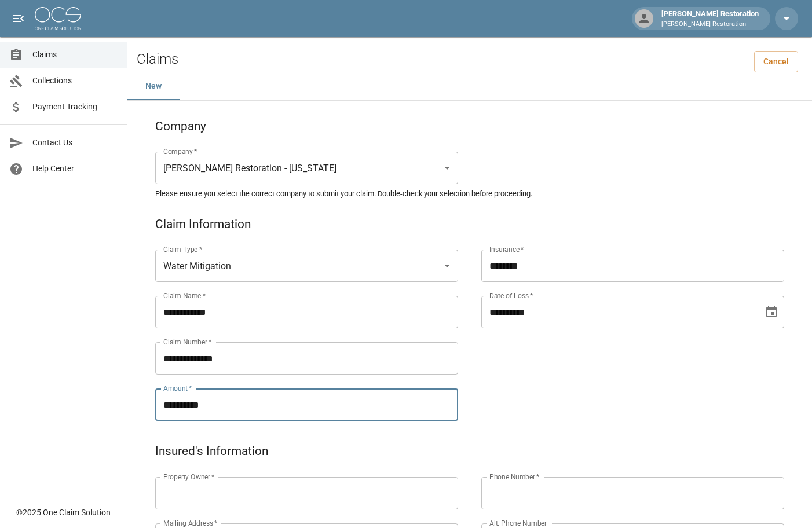  Describe the element at coordinates (153, 86) in the screenshot. I see `button: New` at that location.